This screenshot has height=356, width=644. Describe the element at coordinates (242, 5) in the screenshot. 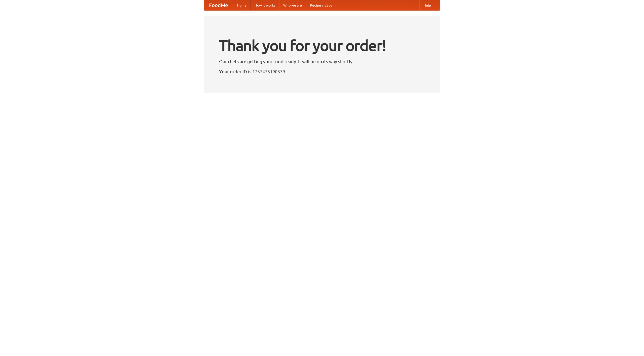

I see `a: Home` at that location.